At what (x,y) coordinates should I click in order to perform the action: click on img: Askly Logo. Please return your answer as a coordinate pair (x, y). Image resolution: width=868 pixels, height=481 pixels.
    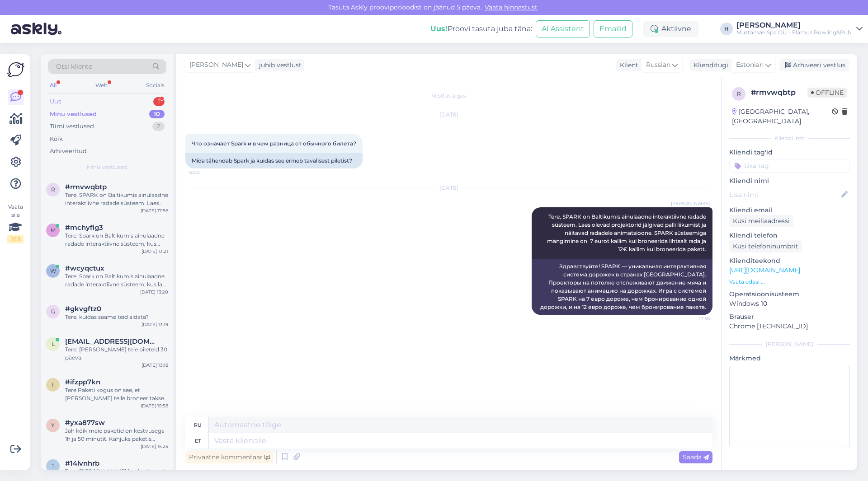
    Looking at the image, I should click on (15, 69).